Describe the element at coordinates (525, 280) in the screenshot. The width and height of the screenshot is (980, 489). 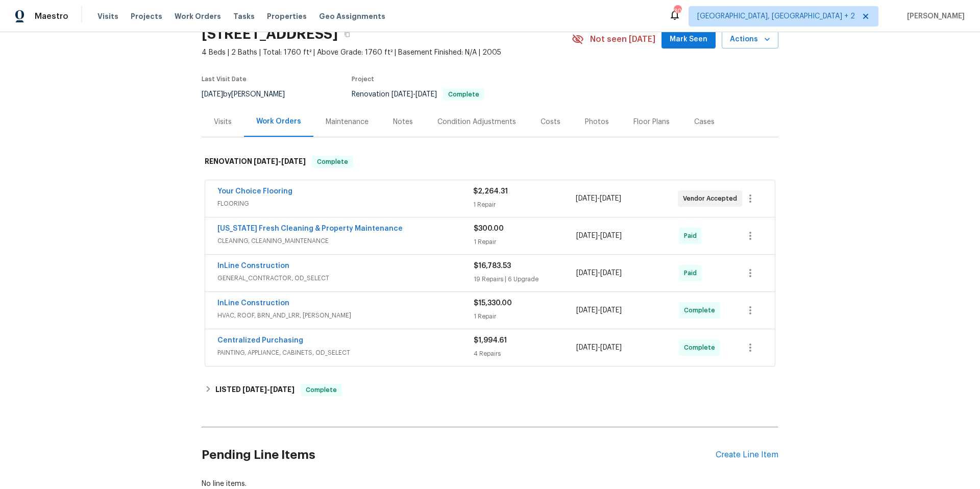
I see `div: 19 Repairs | 6 Upgrade` at that location.